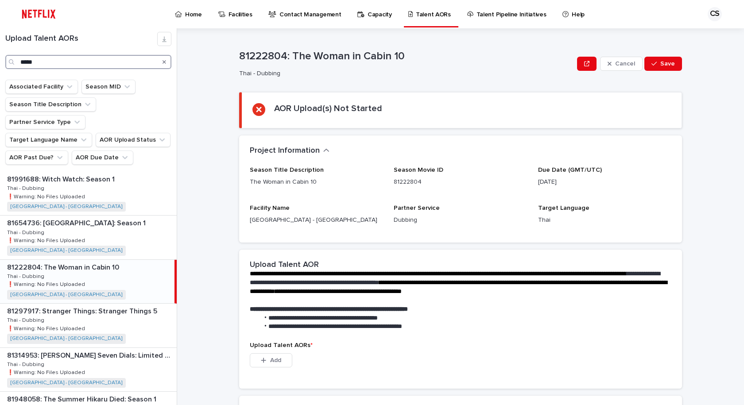  I want to click on button: Save, so click(663, 64).